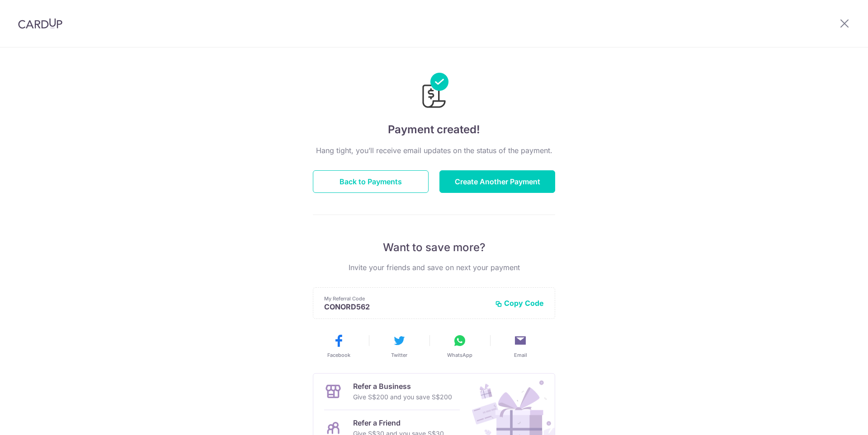  What do you see at coordinates (406, 298) in the screenshot?
I see `p: My Referral Code` at bounding box center [406, 298].